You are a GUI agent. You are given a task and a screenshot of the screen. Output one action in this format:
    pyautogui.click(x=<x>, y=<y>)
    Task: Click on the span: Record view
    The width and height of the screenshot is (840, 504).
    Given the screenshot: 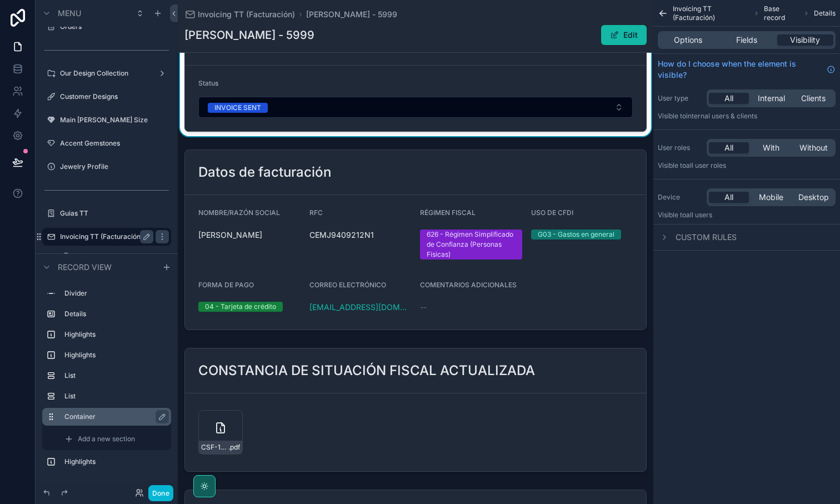 What is the action you would take?
    pyautogui.click(x=85, y=267)
    